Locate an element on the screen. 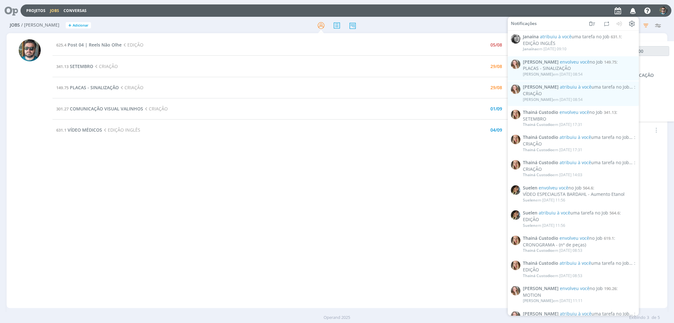  div: EDIÇÃO INGLÊS is located at coordinates (580, 43).